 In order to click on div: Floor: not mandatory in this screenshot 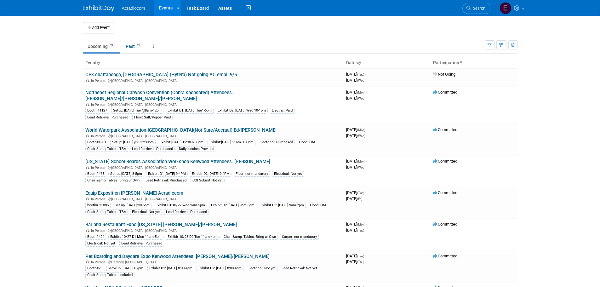, I will do `click(252, 174)`.